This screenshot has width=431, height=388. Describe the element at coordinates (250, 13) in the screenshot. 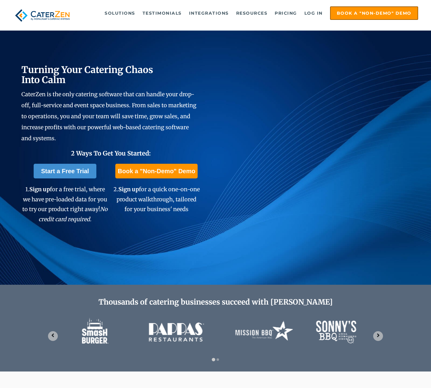

I see `div: Navigation Menu` at that location.